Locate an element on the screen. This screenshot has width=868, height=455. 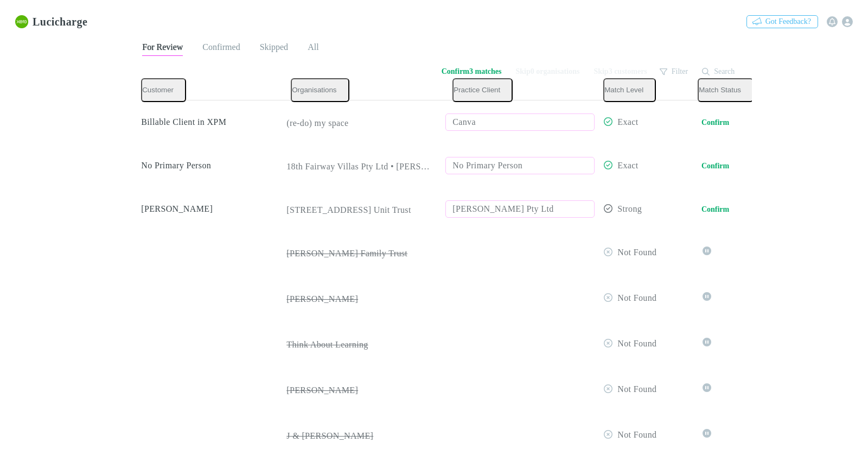
button: Organisations is located at coordinates (319, 90).